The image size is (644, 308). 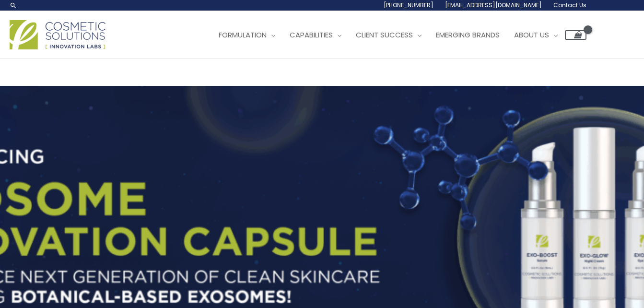 What do you see at coordinates (311, 34) in the screenshot?
I see `span: Capabilities` at bounding box center [311, 34].